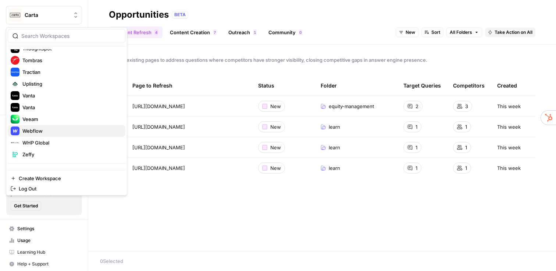 This screenshot has height=271, width=556. Describe the element at coordinates (285, 32) in the screenshot. I see `a: Community0` at that location.